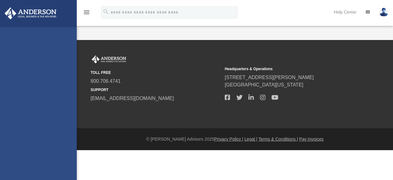 The image size is (393, 180). Describe the element at coordinates (278, 139) in the screenshot. I see `a: Terms & Conditions |` at that location.